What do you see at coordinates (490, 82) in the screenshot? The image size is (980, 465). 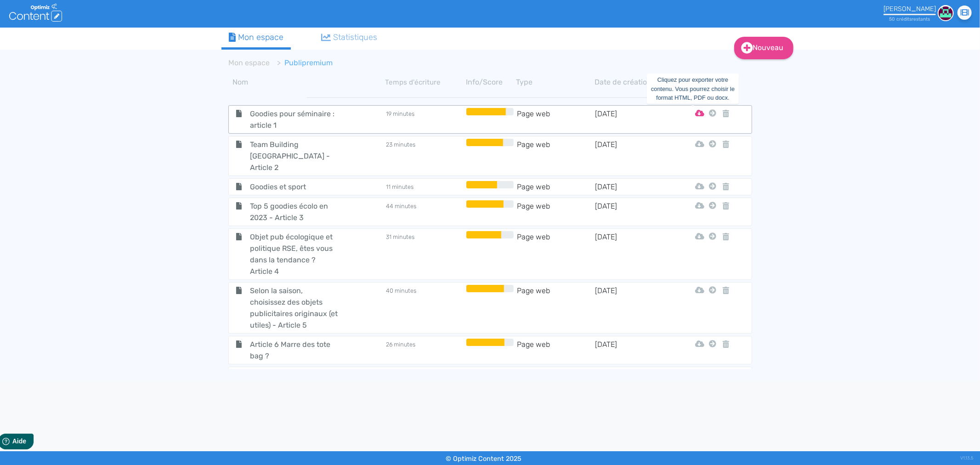 I see `th: Info/Score` at bounding box center [490, 82].